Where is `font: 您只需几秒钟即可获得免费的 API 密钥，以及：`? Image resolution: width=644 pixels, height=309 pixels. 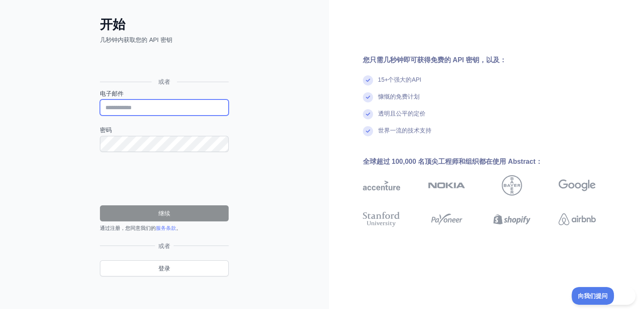 font: 您只需几秒钟即可获得免费的 API 密钥，以及： is located at coordinates (435, 60).